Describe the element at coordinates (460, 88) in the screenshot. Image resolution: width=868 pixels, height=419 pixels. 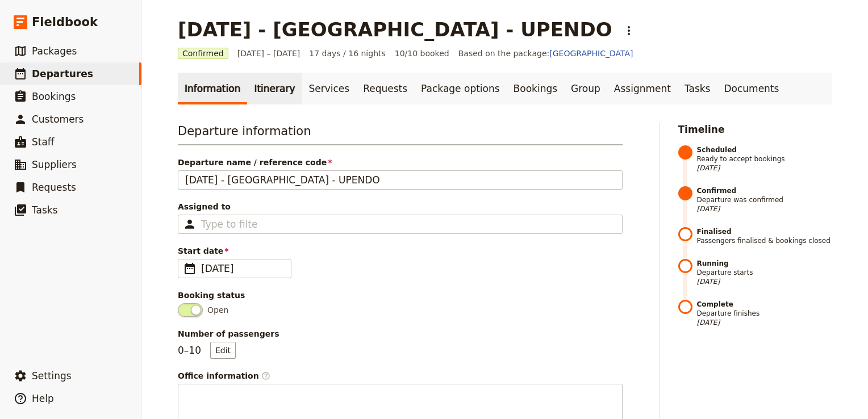
I see `a: Package options` at that location.